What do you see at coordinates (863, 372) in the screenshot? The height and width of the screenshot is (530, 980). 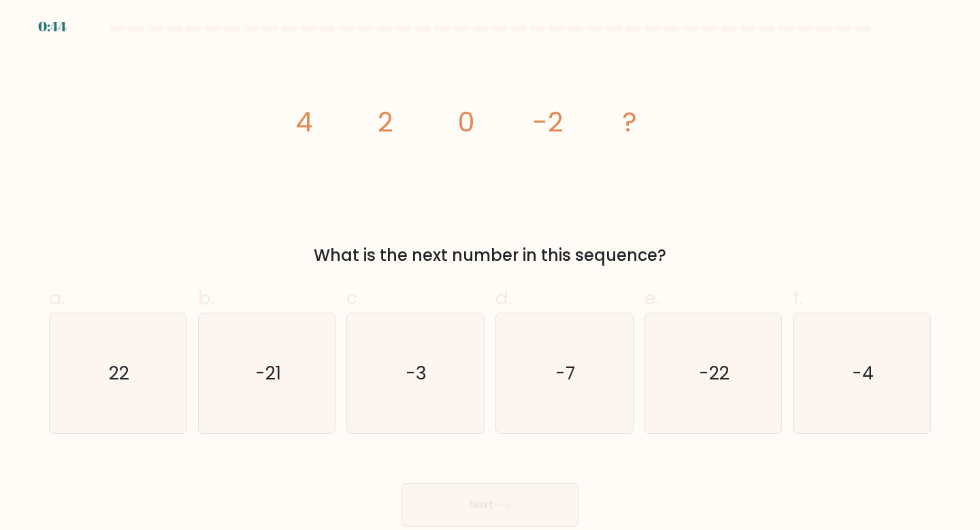 I see `text: -4` at bounding box center [863, 372].